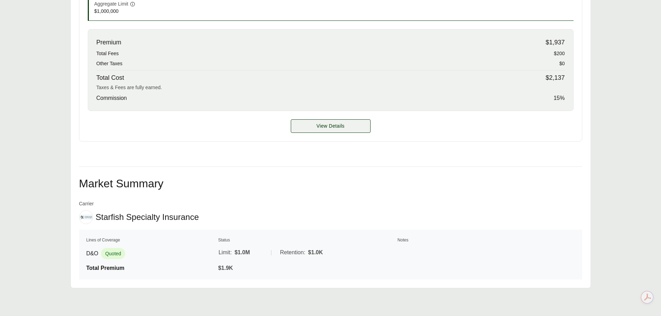 This screenshot has width=661, height=316. Describe the element at coordinates (139, 204) in the screenshot. I see `span: Carrier` at that location.